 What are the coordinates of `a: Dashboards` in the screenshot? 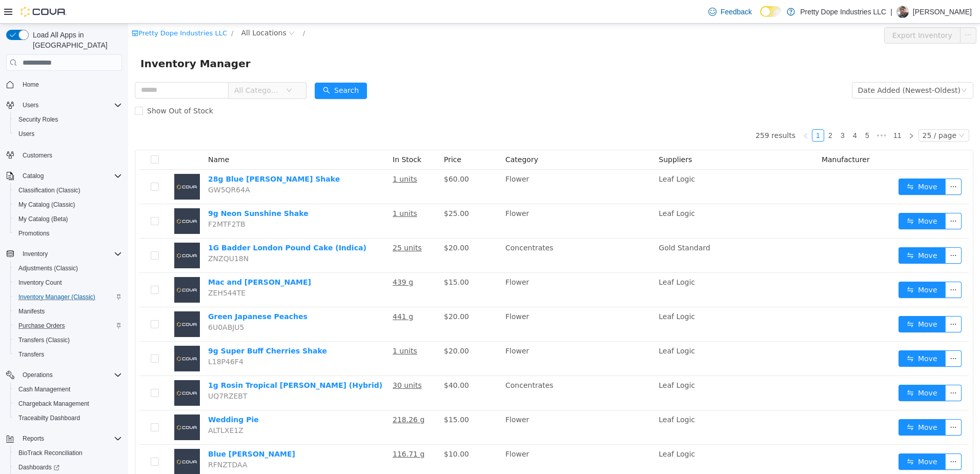 It's located at (39, 467).